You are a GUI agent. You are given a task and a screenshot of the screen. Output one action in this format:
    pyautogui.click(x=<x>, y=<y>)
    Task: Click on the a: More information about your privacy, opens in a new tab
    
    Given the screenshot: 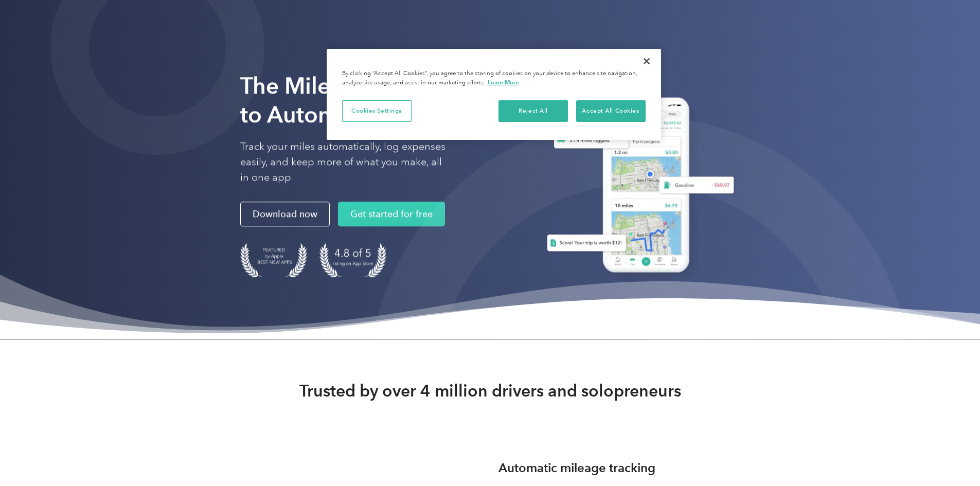 What is the action you would take?
    pyautogui.click(x=504, y=82)
    